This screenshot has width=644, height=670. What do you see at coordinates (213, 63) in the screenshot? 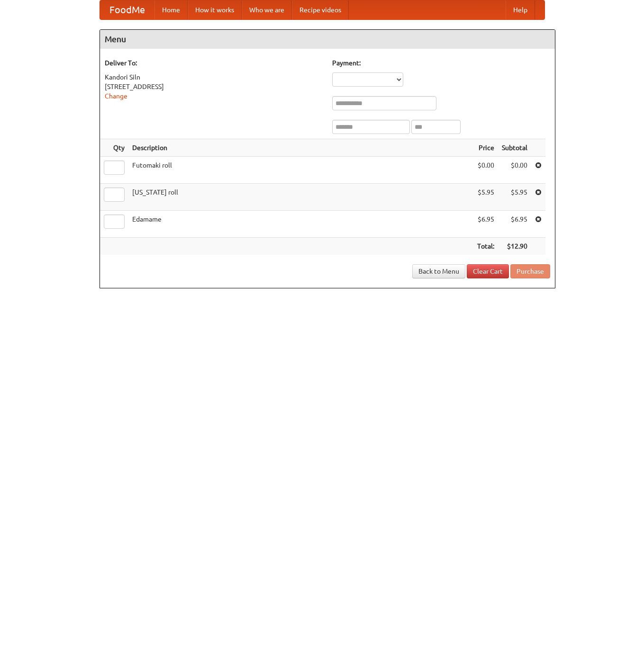
I see `h5: Deliver To:` at bounding box center [213, 63].